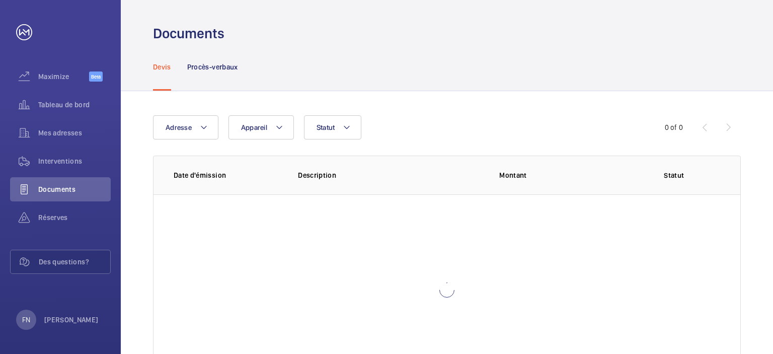 The height and width of the screenshot is (354, 773). Describe the element at coordinates (74, 189) in the screenshot. I see `span: Documents` at that location.